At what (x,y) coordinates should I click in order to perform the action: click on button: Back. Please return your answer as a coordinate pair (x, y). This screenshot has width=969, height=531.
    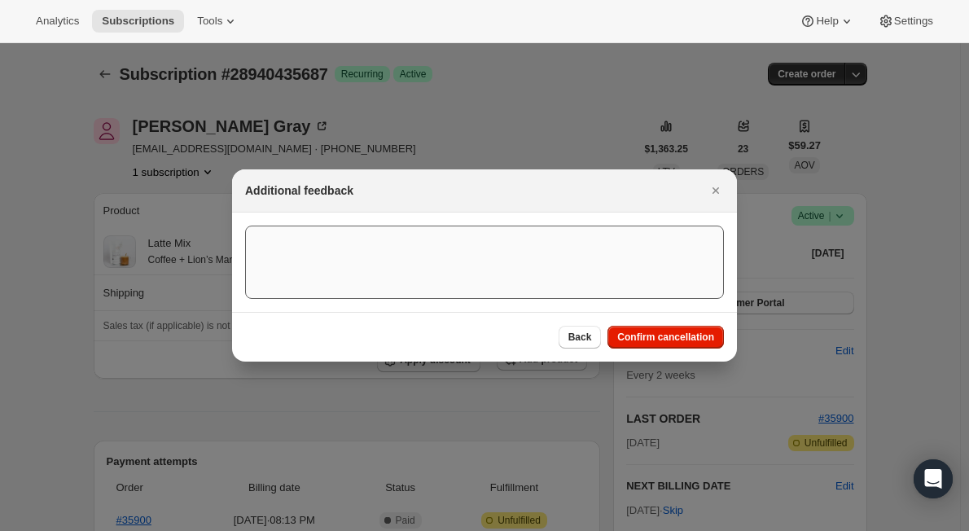
    Looking at the image, I should click on (580, 337).